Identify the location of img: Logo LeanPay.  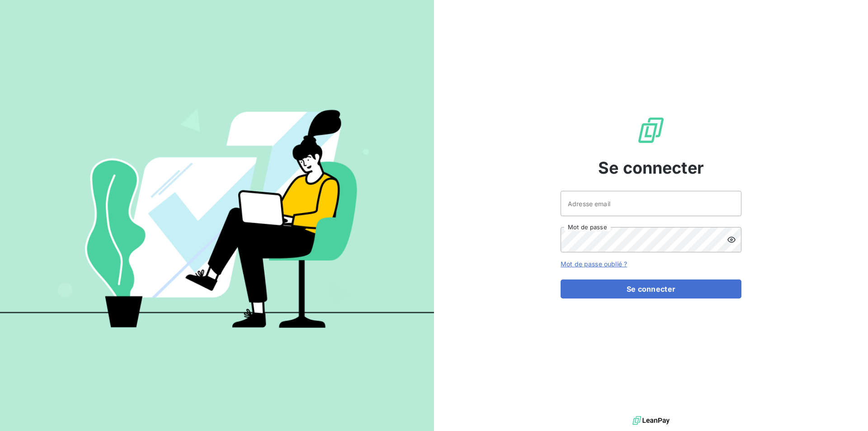
(651, 130).